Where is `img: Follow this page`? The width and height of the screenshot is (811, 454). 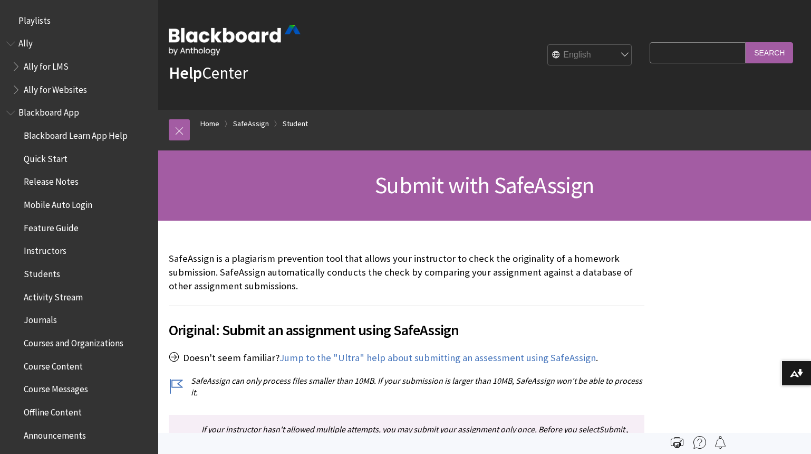 img: Follow this page is located at coordinates (721, 442).